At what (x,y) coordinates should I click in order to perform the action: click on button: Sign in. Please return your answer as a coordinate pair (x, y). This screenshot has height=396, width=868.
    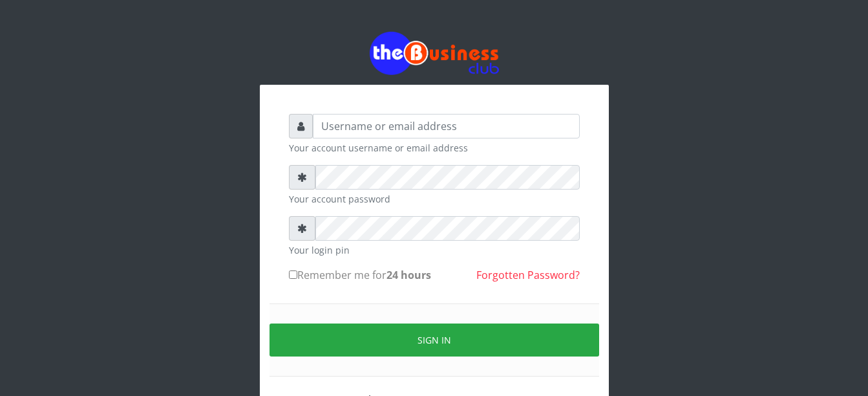
    Looking at the image, I should click on (434, 340).